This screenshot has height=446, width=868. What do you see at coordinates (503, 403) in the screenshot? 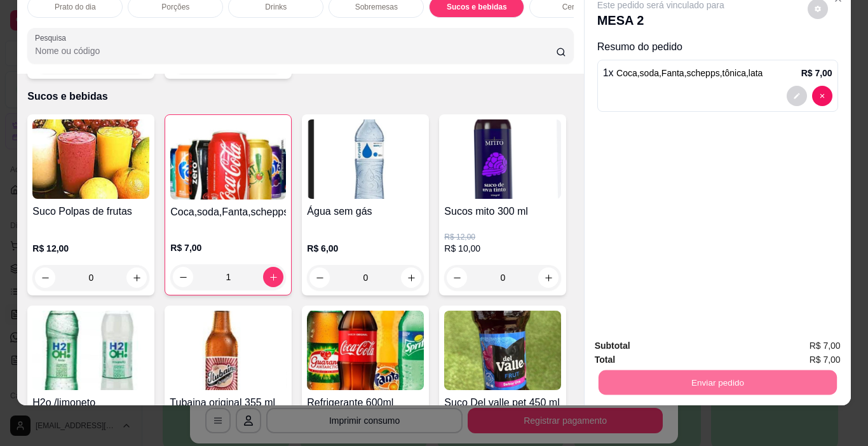
I see `h4: Suco Del valle pet 450 ml` at bounding box center [503, 403].